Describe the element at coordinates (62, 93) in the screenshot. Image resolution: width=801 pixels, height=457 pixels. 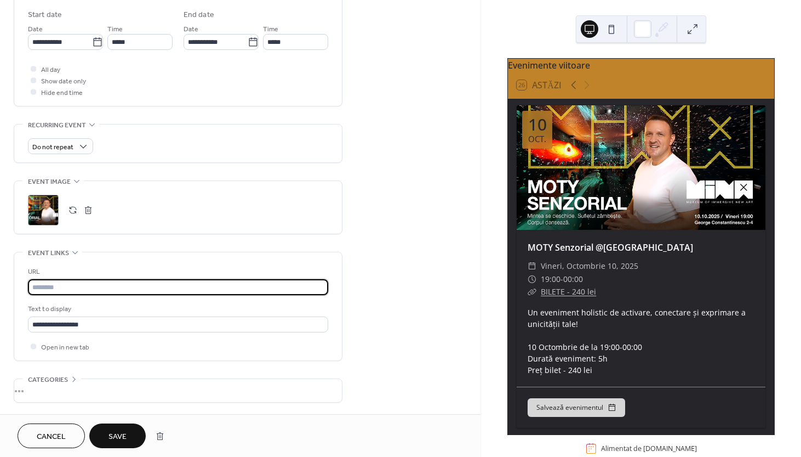
I see `span: Hide end time` at that location.